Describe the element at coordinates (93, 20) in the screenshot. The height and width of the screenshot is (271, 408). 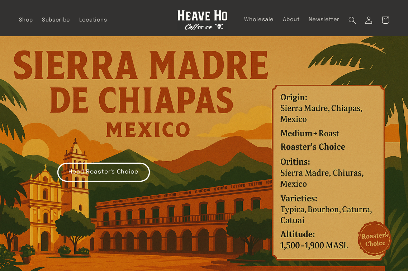
I see `span: Locations` at that location.